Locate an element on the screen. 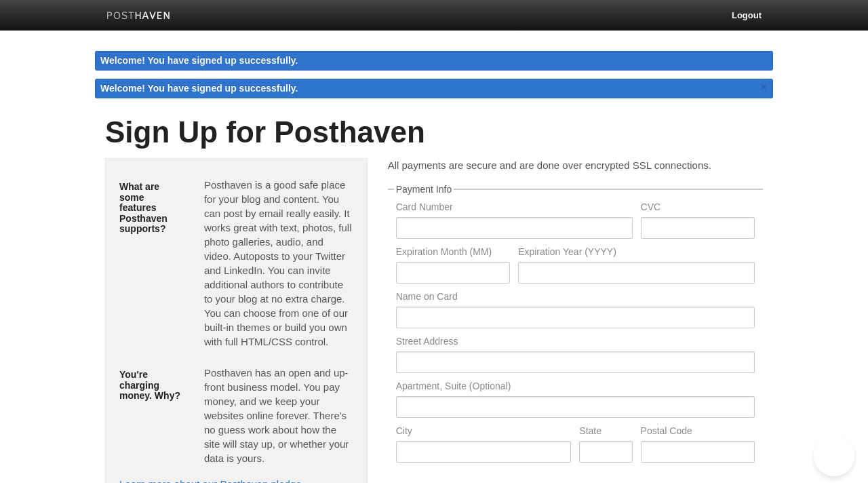 The height and width of the screenshot is (483, 868). label: Expiration Year (YYYY) is located at coordinates (636, 253).